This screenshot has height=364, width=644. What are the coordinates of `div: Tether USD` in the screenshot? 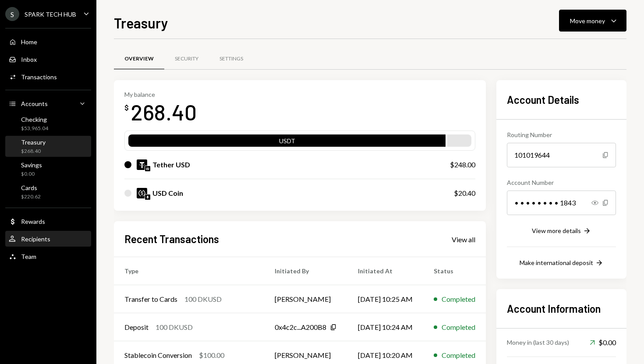 It's located at (171, 165).